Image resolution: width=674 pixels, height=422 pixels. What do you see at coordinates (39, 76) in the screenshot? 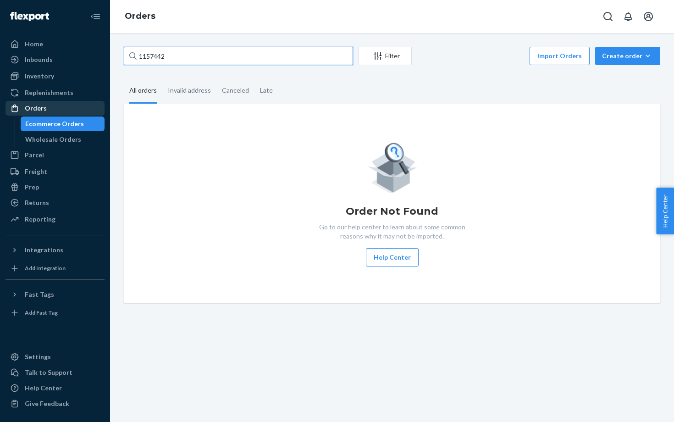
I see `div: Inventory` at bounding box center [39, 76].